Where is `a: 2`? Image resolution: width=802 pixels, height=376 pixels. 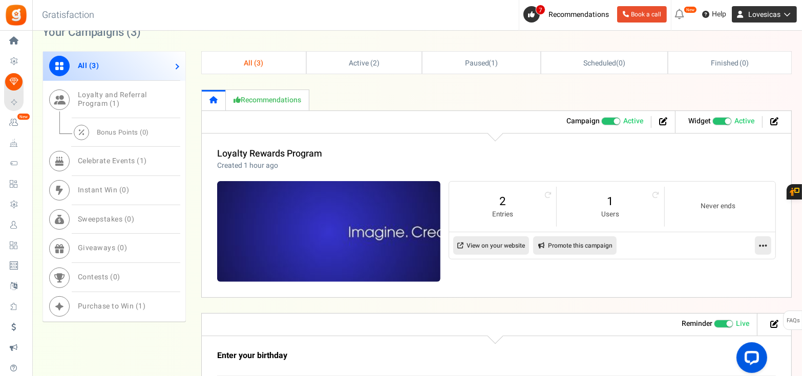
a: 2 is located at coordinates (502, 202).